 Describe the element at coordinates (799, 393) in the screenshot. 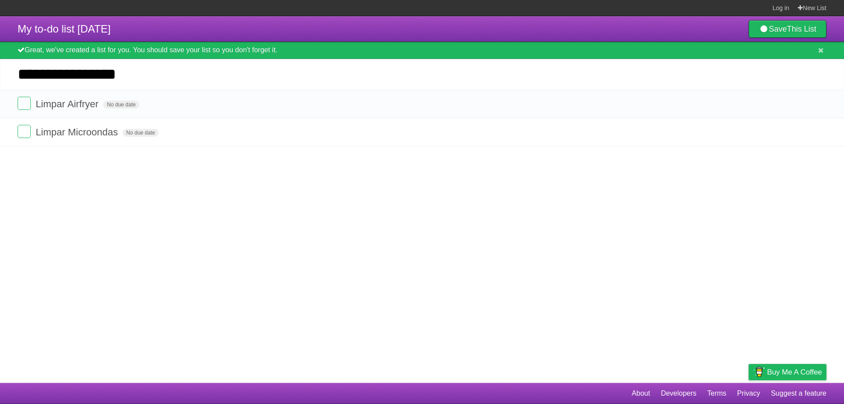

I see `a: Suggest a feature` at that location.